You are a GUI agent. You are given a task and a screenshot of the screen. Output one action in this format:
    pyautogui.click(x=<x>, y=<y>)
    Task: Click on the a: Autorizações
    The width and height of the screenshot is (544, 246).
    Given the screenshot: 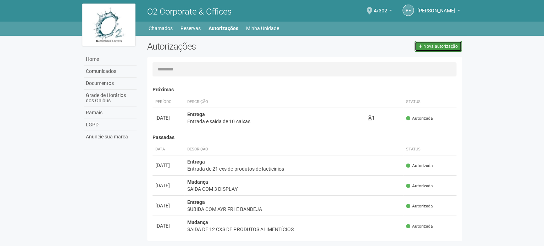 What is the action you would take?
    pyautogui.click(x=223, y=28)
    